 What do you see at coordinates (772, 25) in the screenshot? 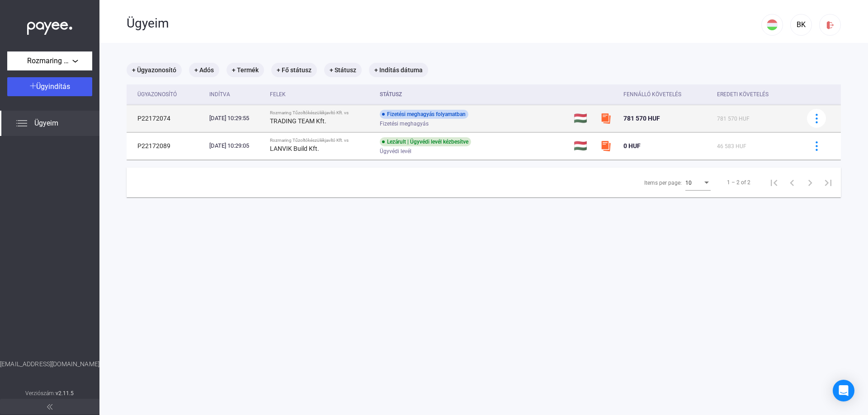
I see `img: HU` at bounding box center [772, 25].